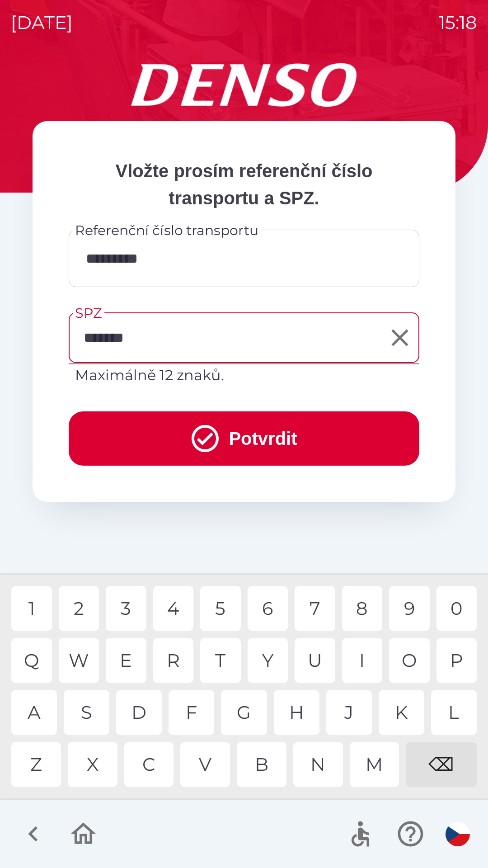 This screenshot has height=868, width=488. What do you see at coordinates (88, 312) in the screenshot?
I see `label: SPZ` at bounding box center [88, 312].